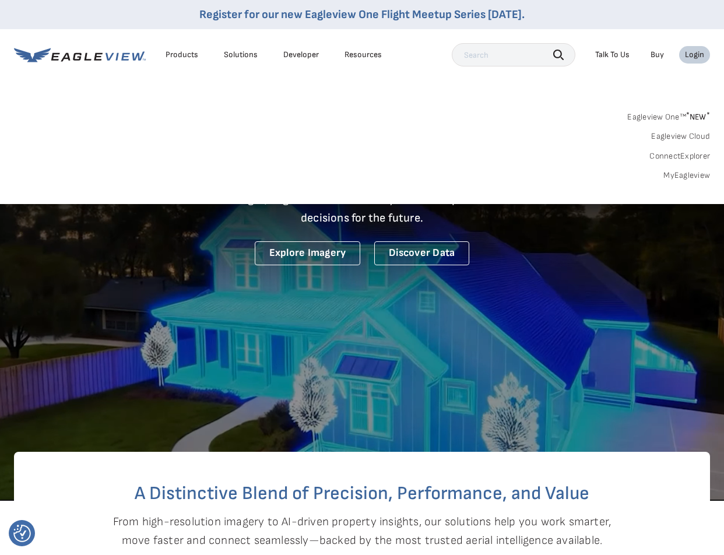 The height and width of the screenshot is (555, 724). Describe the element at coordinates (301, 55) in the screenshot. I see `a: Developer` at that location.